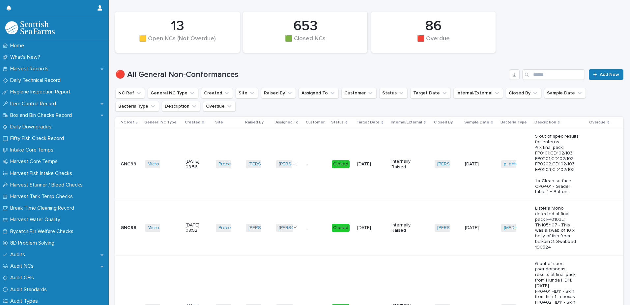  Describe the element at coordinates (434, 42) in the screenshot. I see `div: 🟥 Overdue` at that location.